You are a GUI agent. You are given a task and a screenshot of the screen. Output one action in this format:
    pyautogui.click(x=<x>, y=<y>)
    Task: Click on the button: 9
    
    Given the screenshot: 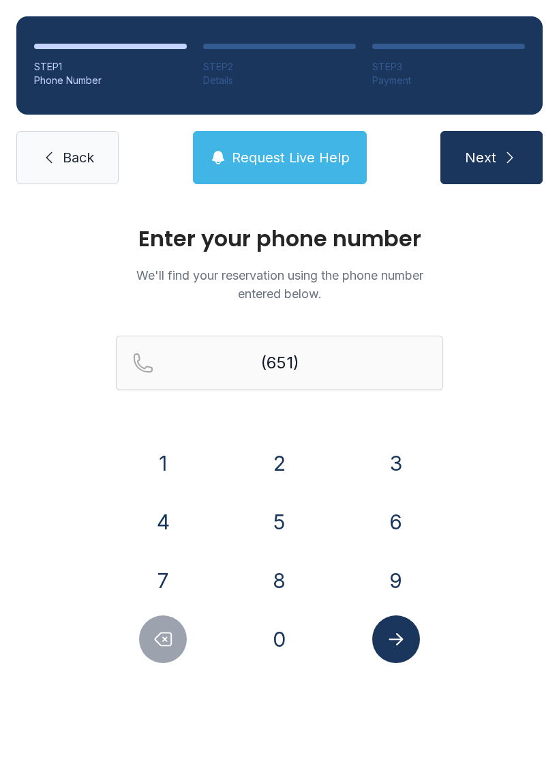 What is the action you would take?
    pyautogui.click(x=396, y=580)
    